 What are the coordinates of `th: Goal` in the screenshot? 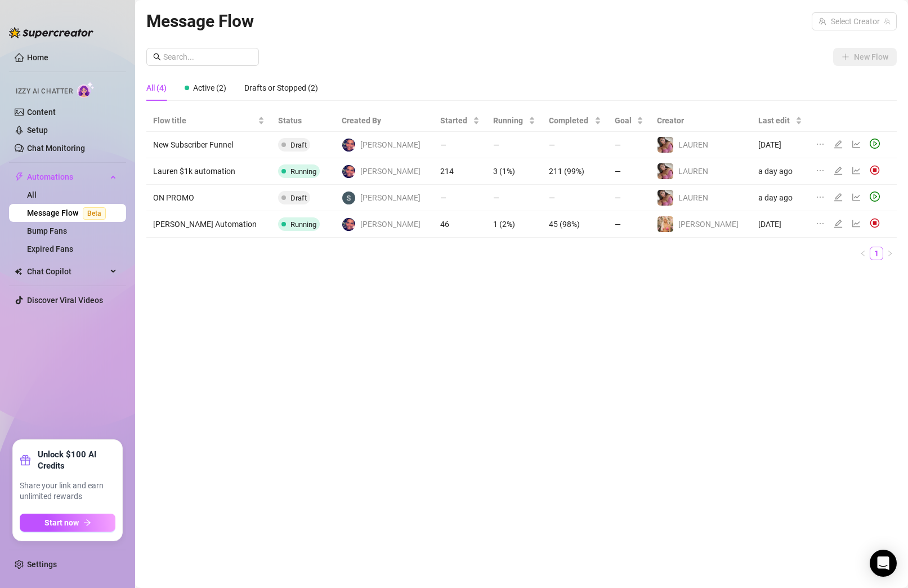 It's located at (629, 120).